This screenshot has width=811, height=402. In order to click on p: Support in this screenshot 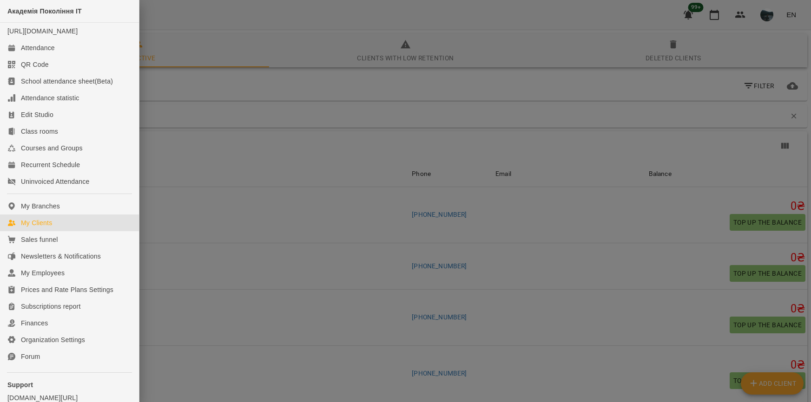, I will do `click(69, 385)`.